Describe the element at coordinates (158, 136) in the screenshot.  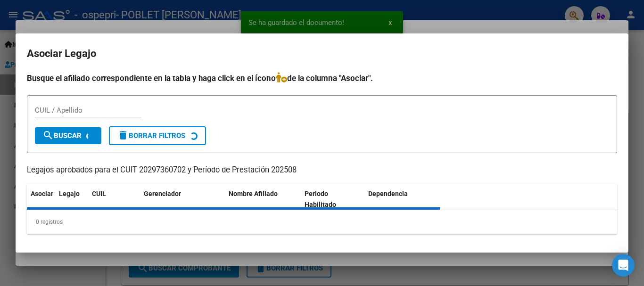
I see `button: Borrar Filtros` at that location.